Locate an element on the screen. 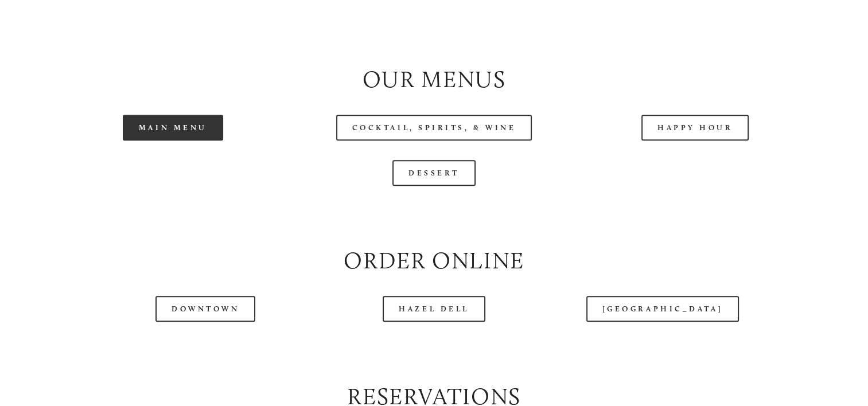 This screenshot has height=406, width=868. a: Happy Hour is located at coordinates (695, 127).